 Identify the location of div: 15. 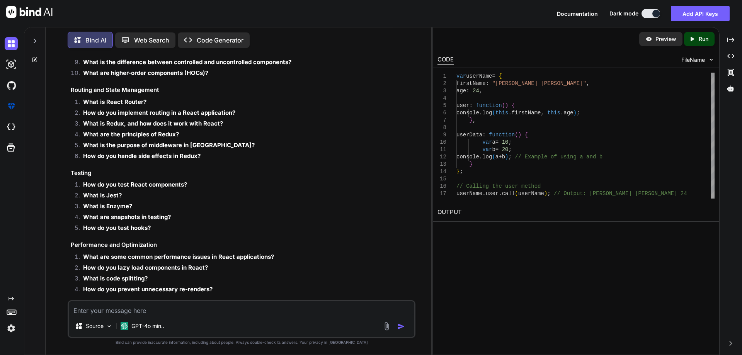
(442, 179).